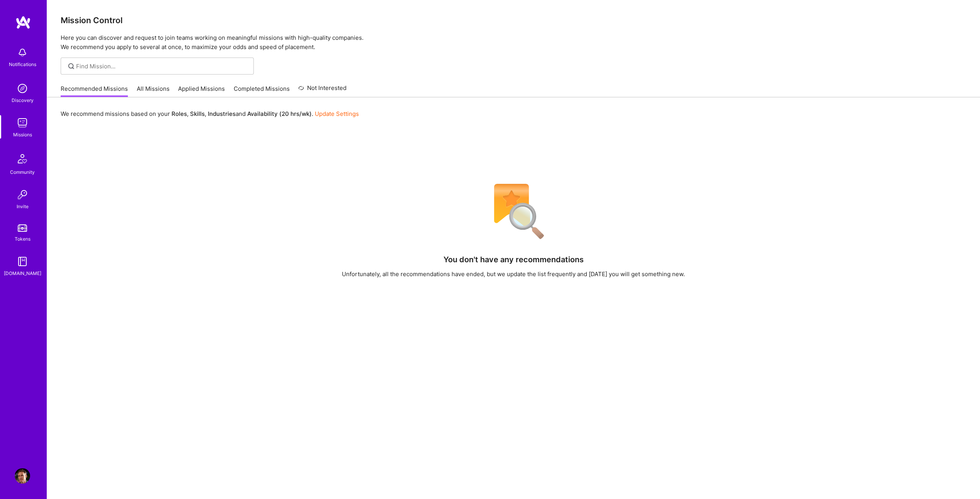 The image size is (980, 499). I want to click on img: Community, so click(22, 159).